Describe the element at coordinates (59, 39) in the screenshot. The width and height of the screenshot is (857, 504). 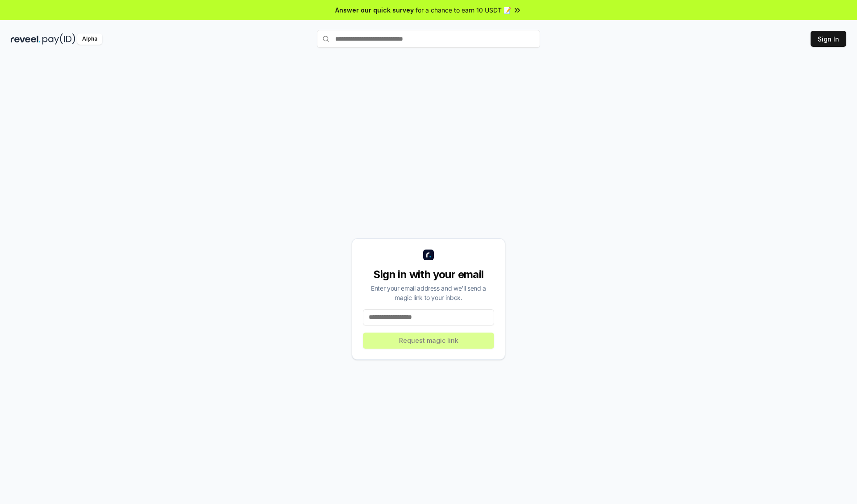
I see `img: pay_id` at that location.